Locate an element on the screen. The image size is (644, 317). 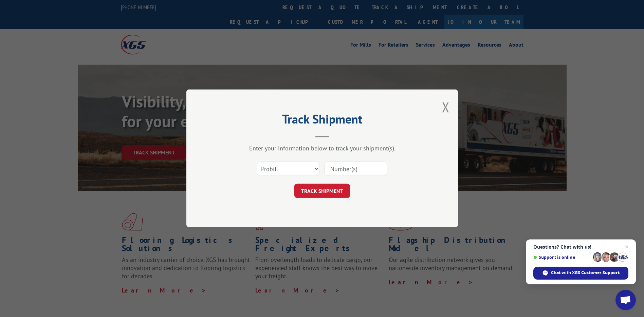
span: Chat with XGS Customer Support is located at coordinates (585, 273).